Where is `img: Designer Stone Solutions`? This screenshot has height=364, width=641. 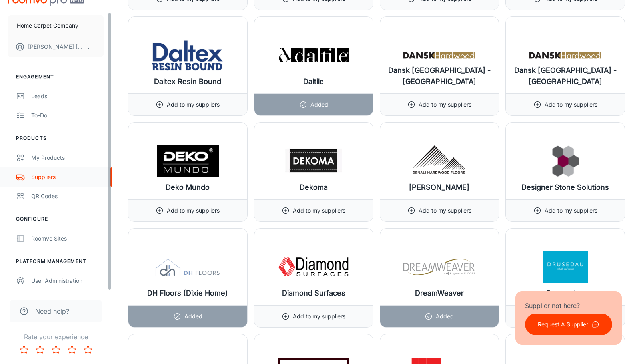
img: Designer Stone Solutions is located at coordinates (565, 161).